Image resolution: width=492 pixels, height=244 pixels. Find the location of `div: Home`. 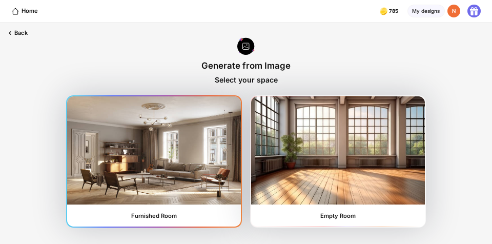

div: Home is located at coordinates (25, 11).